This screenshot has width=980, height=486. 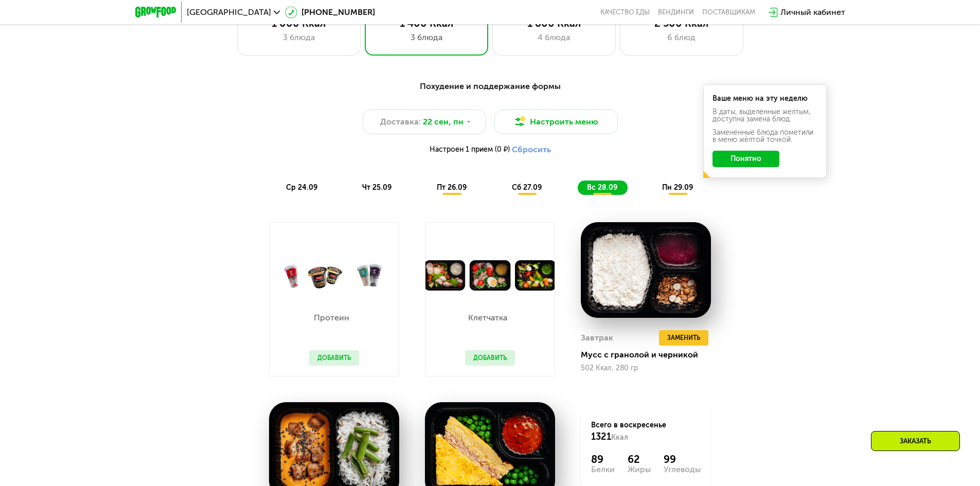 I want to click on div: Завтрак, so click(x=596, y=338).